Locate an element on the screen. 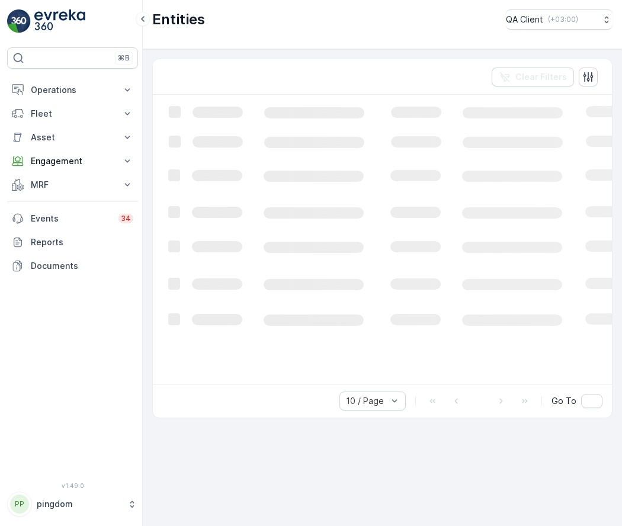 Image resolution: width=622 pixels, height=526 pixels. p: Events is located at coordinates (71, 219).